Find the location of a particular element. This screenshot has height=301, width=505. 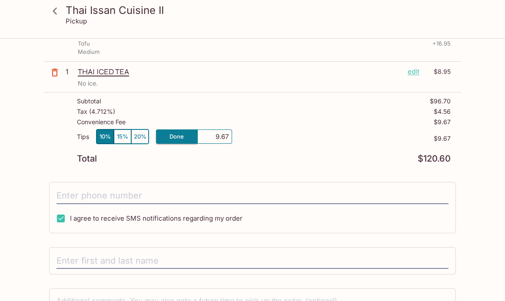

p: Total is located at coordinates (87, 159).